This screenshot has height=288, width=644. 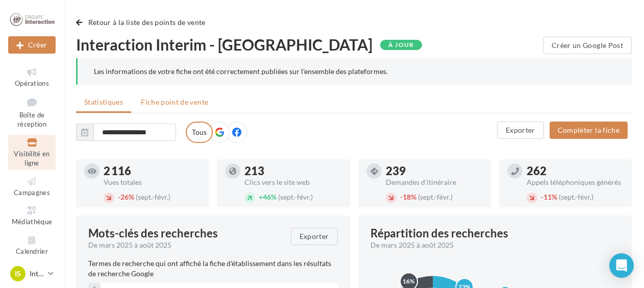 What do you see at coordinates (31, 45) in the screenshot?
I see `button: Créer` at bounding box center [31, 45].